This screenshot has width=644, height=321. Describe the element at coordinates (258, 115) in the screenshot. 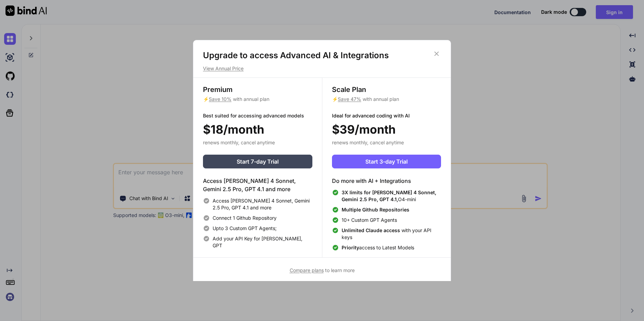

I see `p: Best suited for accessing advanced models` at that location.